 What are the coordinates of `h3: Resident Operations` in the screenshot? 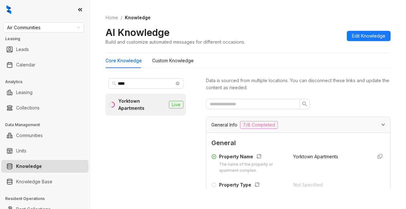 It's located at (47, 199).